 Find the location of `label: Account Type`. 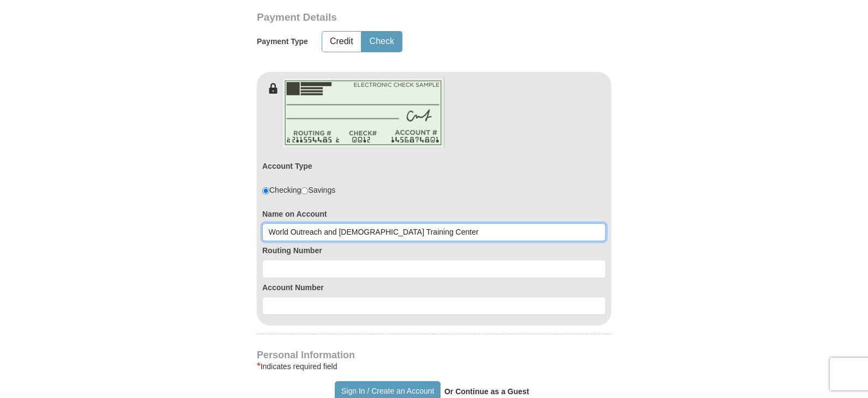

label: Account Type is located at coordinates (287, 166).